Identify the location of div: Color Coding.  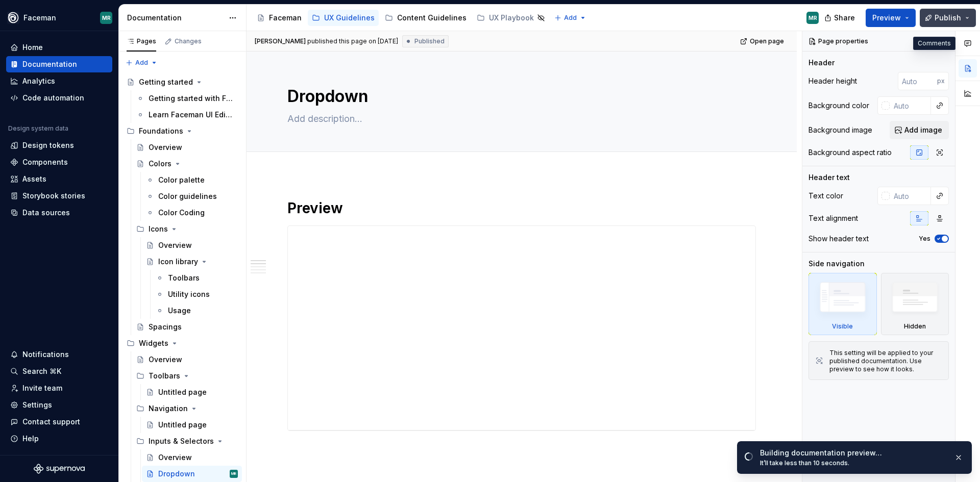
(181, 213).